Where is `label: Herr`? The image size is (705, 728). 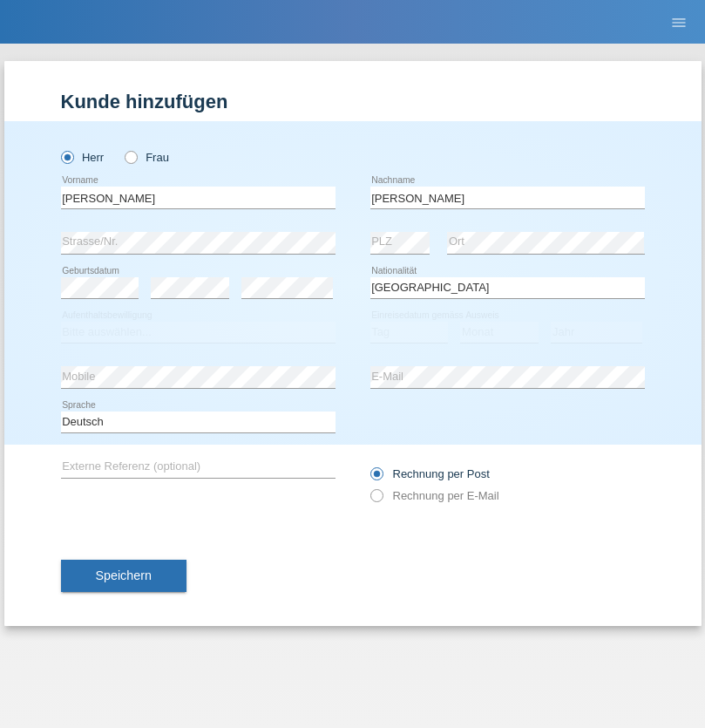
label: Herr is located at coordinates (83, 157).